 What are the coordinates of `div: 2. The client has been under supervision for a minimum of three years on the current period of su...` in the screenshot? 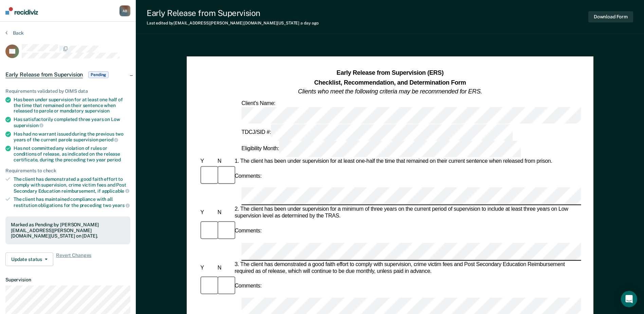 It's located at (407, 213).